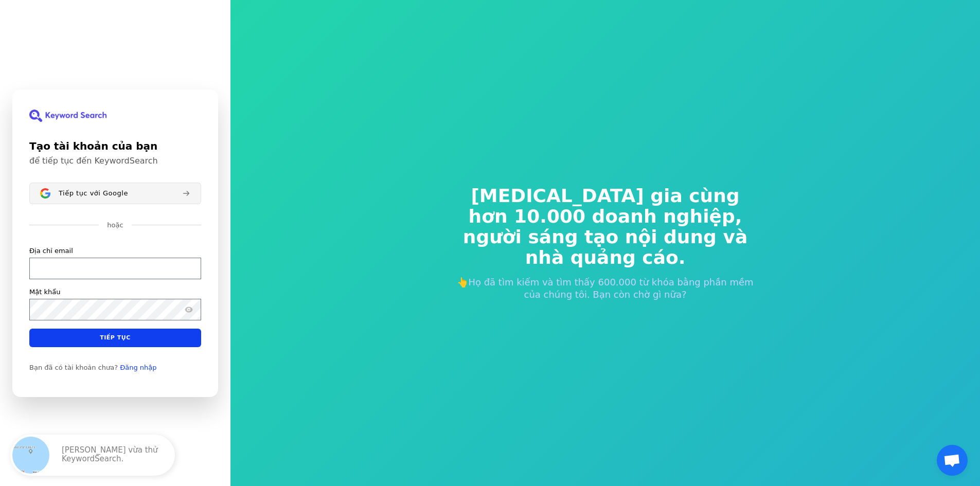 Image resolution: width=980 pixels, height=486 pixels. Describe the element at coordinates (138, 368) in the screenshot. I see `a: Đăng nhập` at that location.